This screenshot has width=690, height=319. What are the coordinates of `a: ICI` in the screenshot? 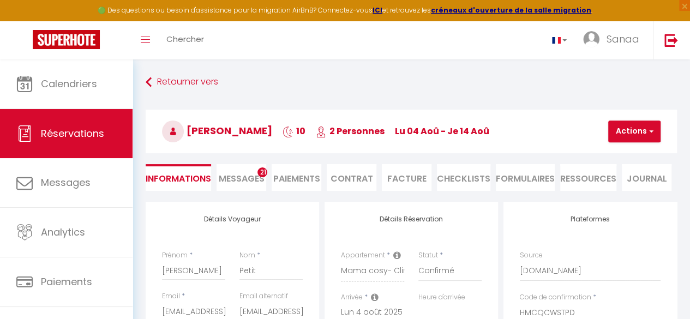 It's located at (378, 10).